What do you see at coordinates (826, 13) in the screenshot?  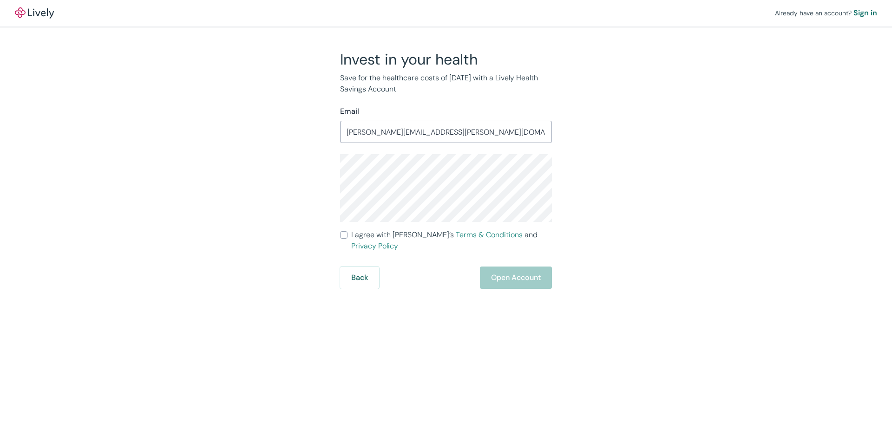 I see `div: Already have an account?` at bounding box center [826, 13].